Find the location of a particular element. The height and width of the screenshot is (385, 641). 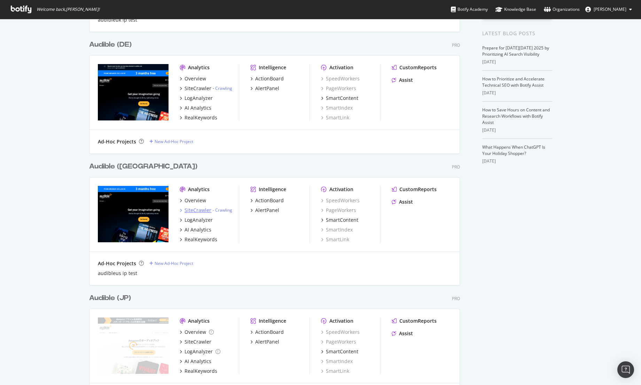

a: How to Prioritize and Accelerate Technical SEO with Botify Assist is located at coordinates (513, 82).